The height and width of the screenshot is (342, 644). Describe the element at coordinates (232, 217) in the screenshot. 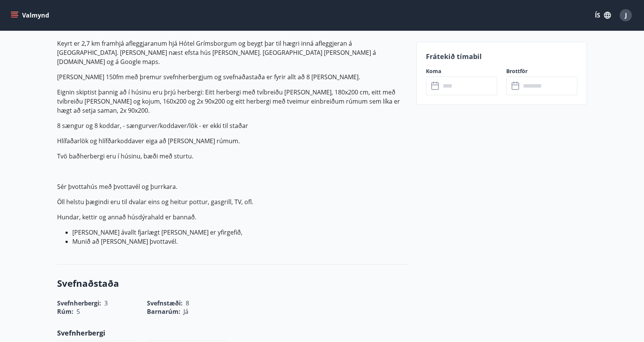

I see `p: Hundar, kettir og annað húsdýrahald er bannað.` at that location.